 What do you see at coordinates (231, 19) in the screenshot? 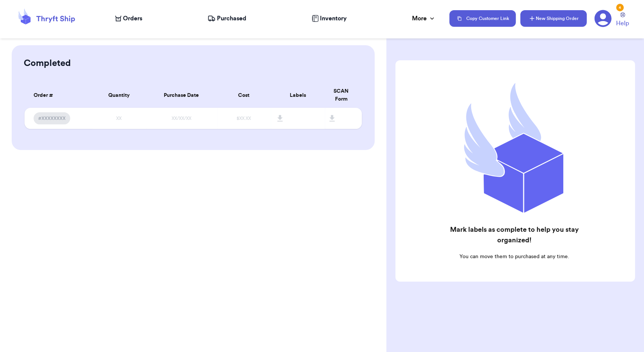
I see `span: Purchased` at bounding box center [231, 19].